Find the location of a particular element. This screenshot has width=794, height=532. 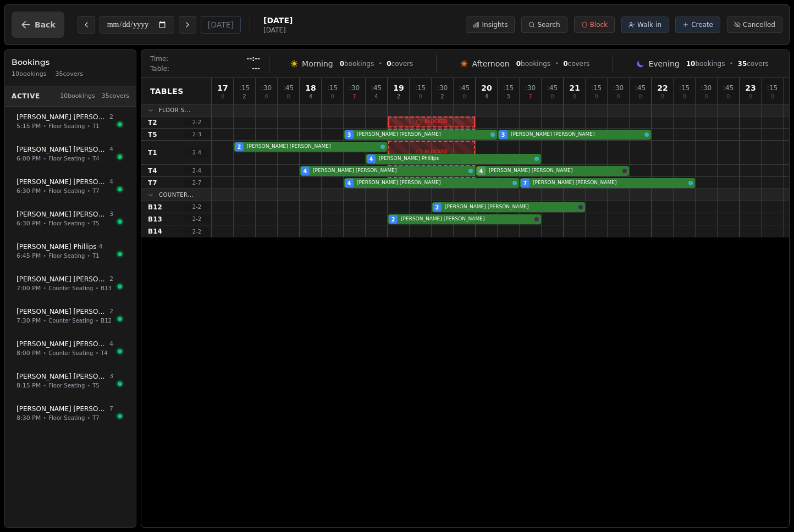

button: Insights is located at coordinates (490, 25).